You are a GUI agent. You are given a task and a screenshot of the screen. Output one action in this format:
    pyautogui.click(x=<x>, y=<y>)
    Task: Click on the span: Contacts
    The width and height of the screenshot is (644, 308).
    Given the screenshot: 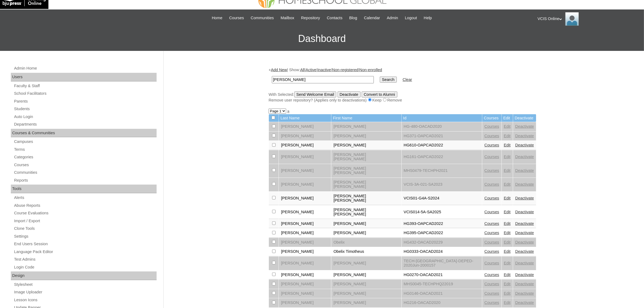 What is the action you would take?
    pyautogui.click(x=335, y=18)
    